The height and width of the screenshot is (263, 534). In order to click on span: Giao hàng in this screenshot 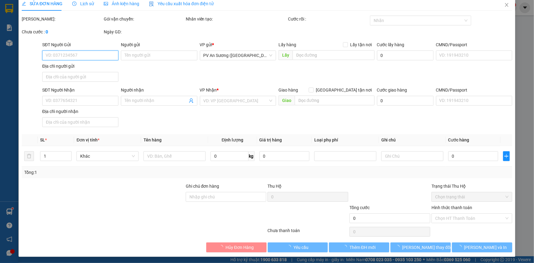, I will do `click(288, 90)`.